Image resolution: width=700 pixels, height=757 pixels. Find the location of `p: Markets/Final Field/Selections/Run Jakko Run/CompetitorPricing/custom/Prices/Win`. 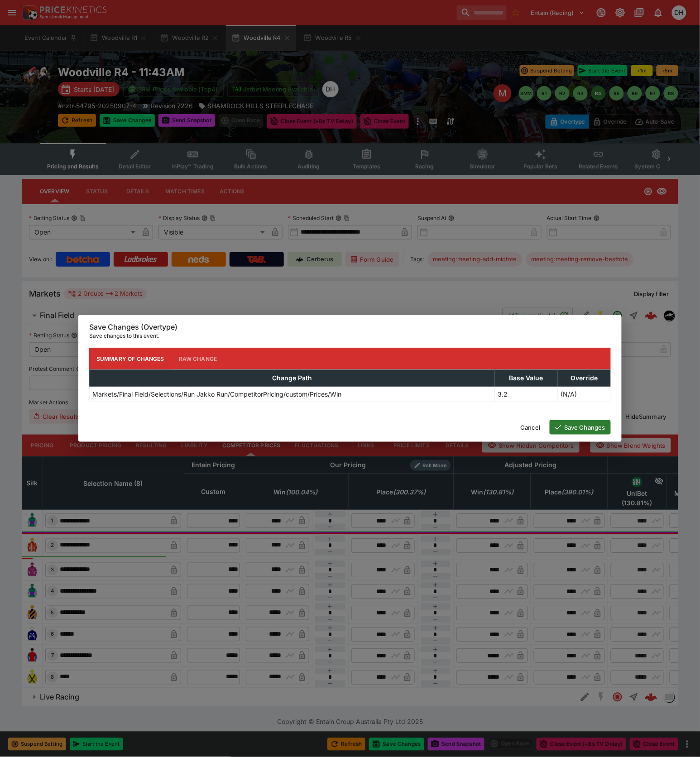

p: Markets/Final Field/Selections/Run Jakko Run/CompetitorPricing/custom/Prices/Win is located at coordinates (217, 394).